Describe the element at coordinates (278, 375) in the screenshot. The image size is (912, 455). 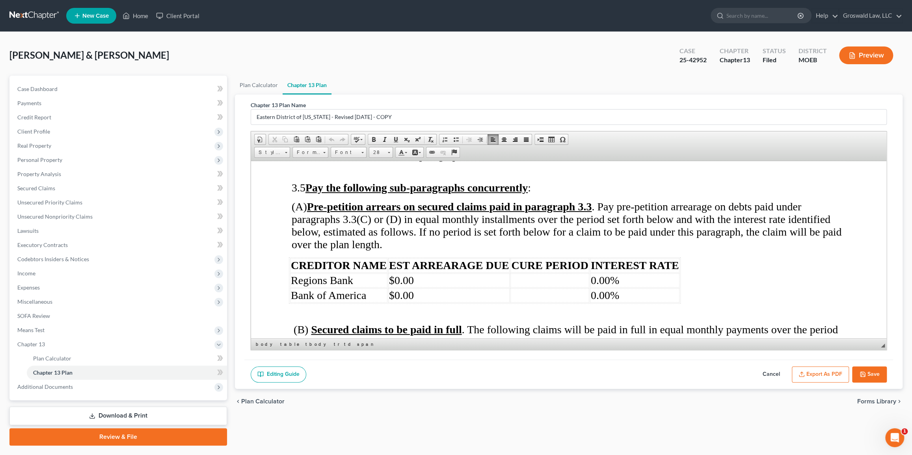
I see `a: Editing Guide` at that location.